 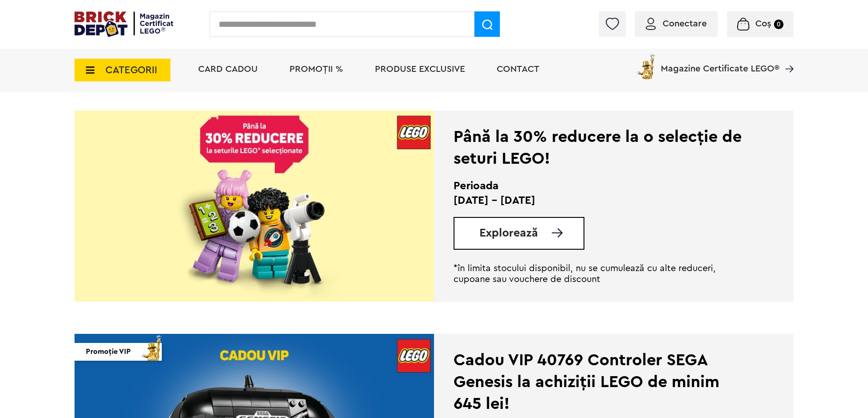 I want to click on div: Până la 30% reducere la o selecție de seturi LEGO!, so click(x=600, y=148).